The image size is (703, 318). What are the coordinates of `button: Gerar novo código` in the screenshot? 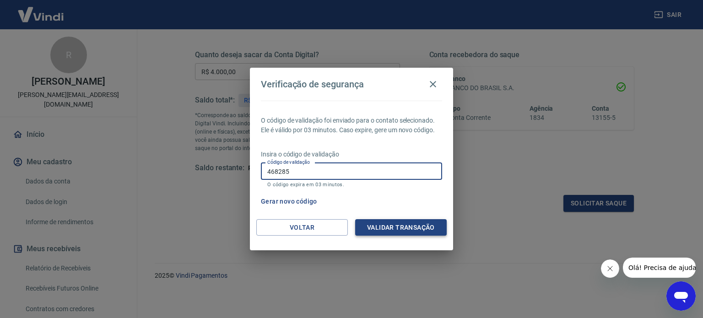 It's located at (289, 201).